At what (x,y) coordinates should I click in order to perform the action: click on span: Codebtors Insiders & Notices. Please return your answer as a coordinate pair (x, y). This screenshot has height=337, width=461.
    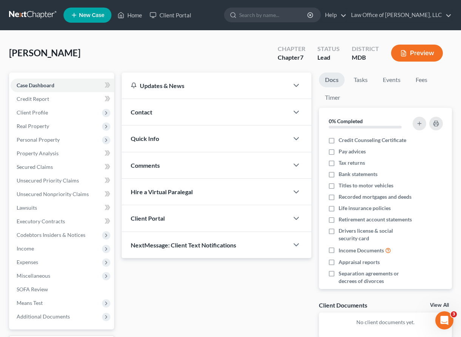
    Looking at the image, I should click on (51, 235).